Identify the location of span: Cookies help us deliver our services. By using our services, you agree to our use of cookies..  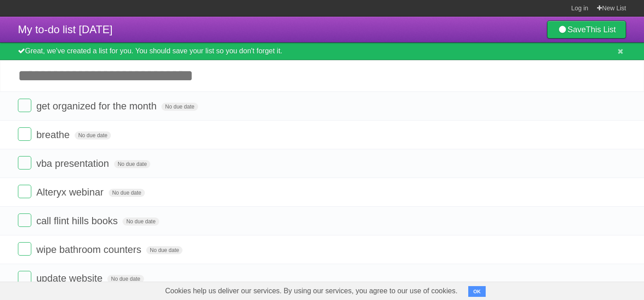
(311, 290).